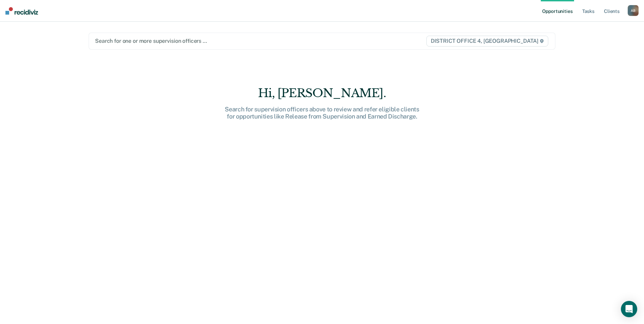  What do you see at coordinates (633, 11) in the screenshot?
I see `div: A B` at bounding box center [633, 11].